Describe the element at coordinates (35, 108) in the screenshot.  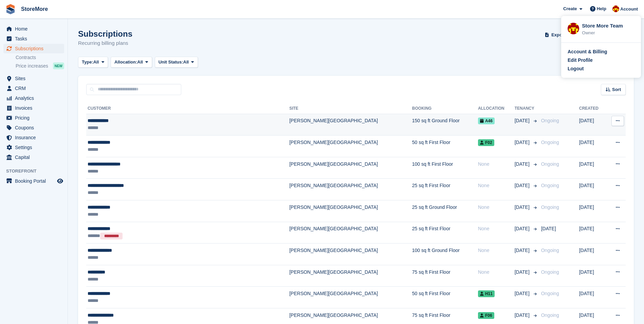
I see `span: Invoices` at that location.